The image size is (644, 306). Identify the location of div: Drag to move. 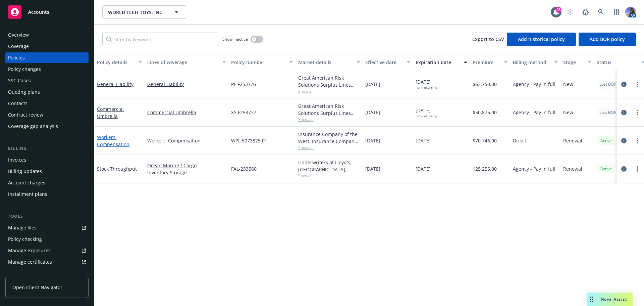
(591, 299).